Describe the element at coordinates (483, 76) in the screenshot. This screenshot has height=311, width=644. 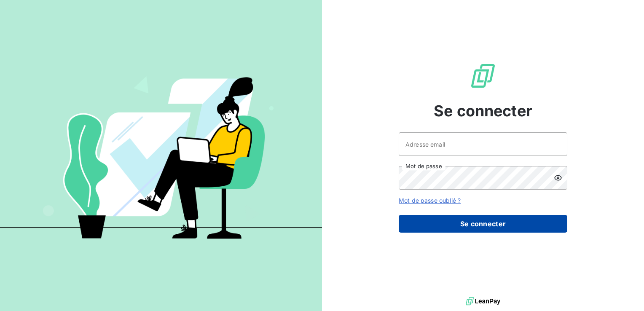
I see `img: Logo LeanPay` at that location.